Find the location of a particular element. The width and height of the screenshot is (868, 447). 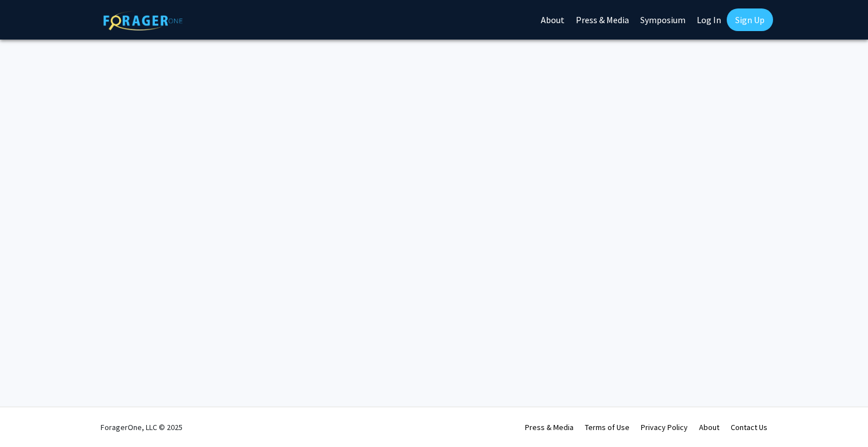

a: Contact Us is located at coordinates (749, 427).